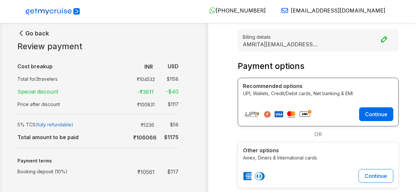  Describe the element at coordinates (72, 79) in the screenshot. I see `td: Total for 2 travelers` at that location.